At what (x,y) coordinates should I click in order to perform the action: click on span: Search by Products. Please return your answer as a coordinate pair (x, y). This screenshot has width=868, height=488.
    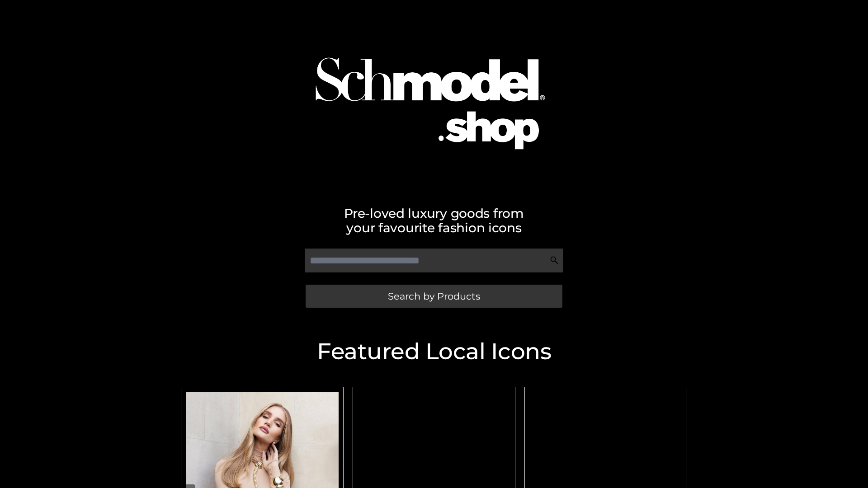
    Looking at the image, I should click on (434, 296).